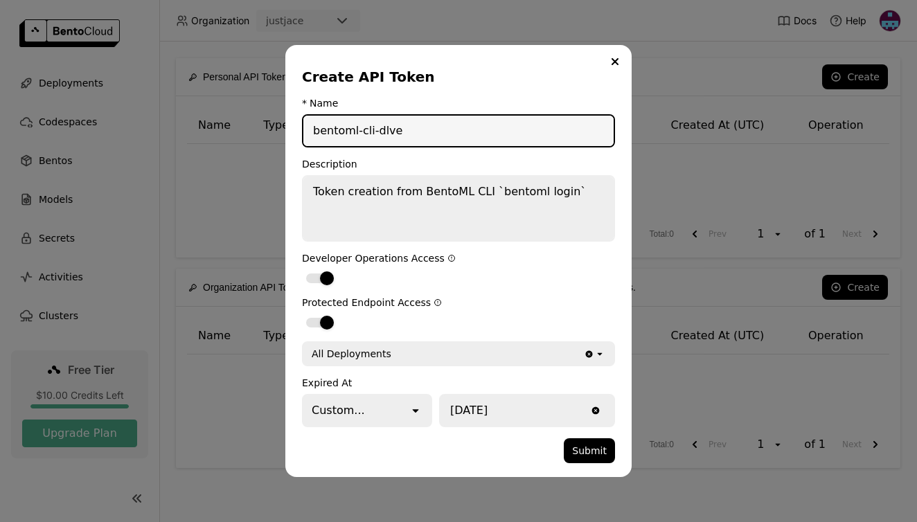 The width and height of the screenshot is (917, 522). I want to click on div: Developer Operations Access, so click(459, 258).